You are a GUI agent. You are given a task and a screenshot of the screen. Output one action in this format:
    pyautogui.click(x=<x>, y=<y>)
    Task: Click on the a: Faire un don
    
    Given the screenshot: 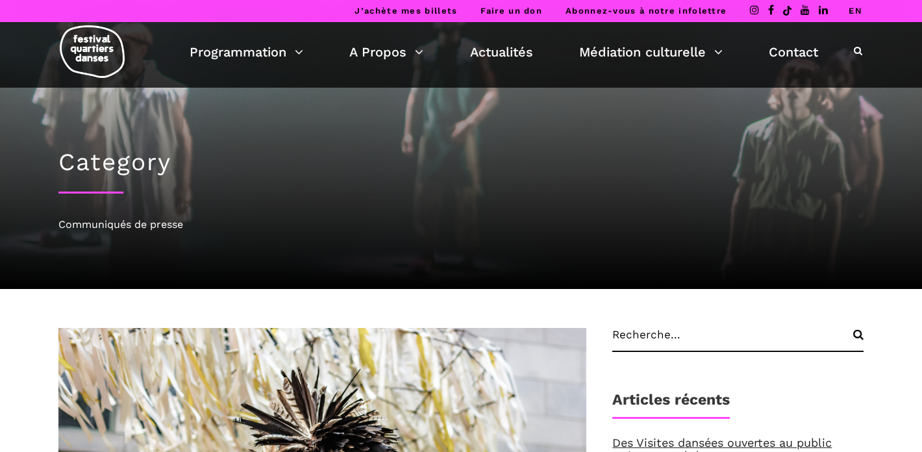 What is the action you would take?
    pyautogui.click(x=511, y=10)
    